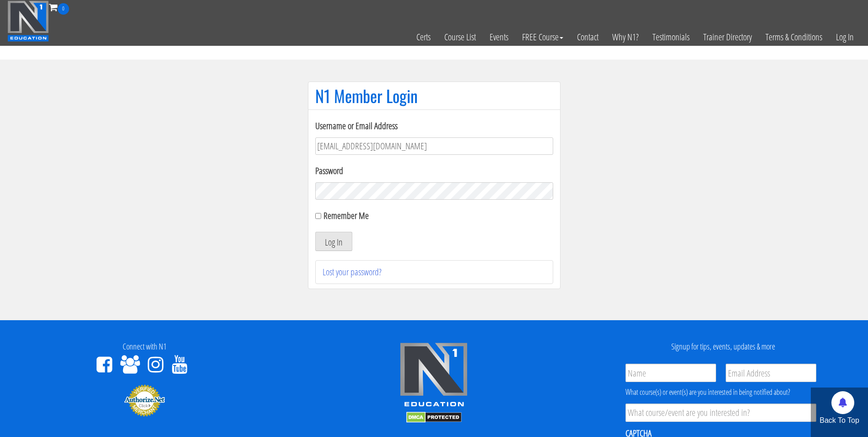 This screenshot has height=437, width=868. What do you see at coordinates (727, 37) in the screenshot?
I see `a: Trainer Directory` at bounding box center [727, 37].